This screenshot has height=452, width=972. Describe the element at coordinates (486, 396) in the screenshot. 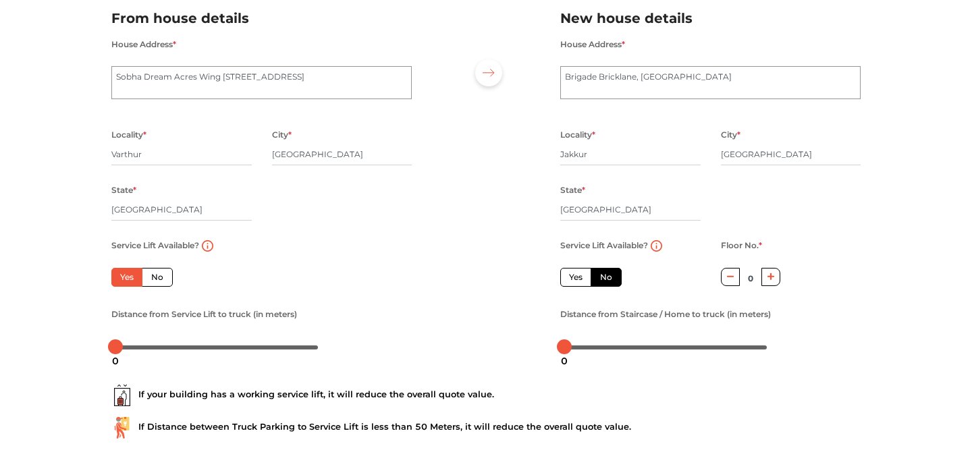

I see `div: If your building has a working service lift, it will reduce the overall quote value.` at that location.